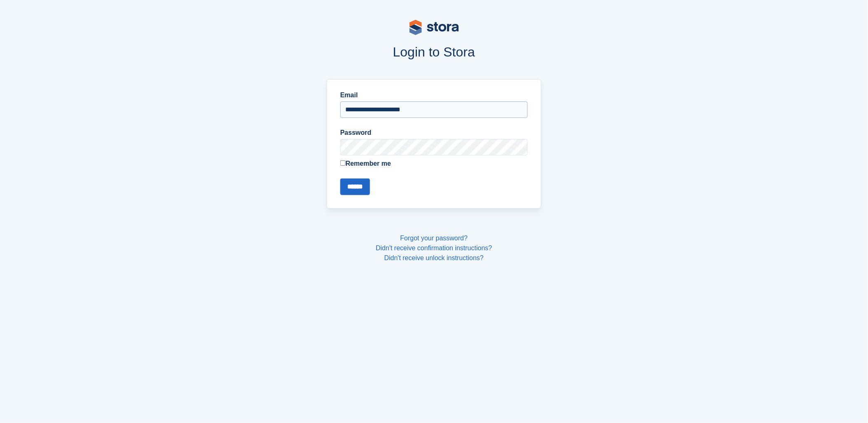 Image resolution: width=868 pixels, height=423 pixels. What do you see at coordinates (434, 163) in the screenshot?
I see `label: Remember me` at bounding box center [434, 163].